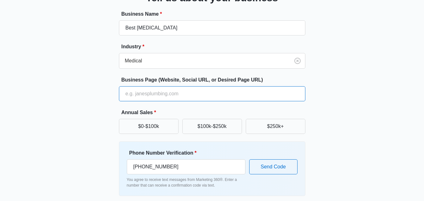 This screenshot has width=424, height=201. What do you see at coordinates (274, 167) in the screenshot?
I see `button: Send Code` at bounding box center [274, 167].